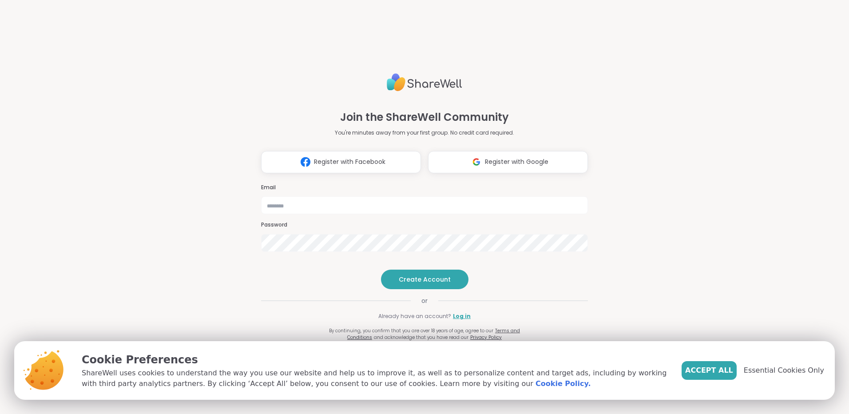 The height and width of the screenshot is (414, 849). What do you see at coordinates (425, 279) in the screenshot?
I see `button: Create Account` at bounding box center [425, 279].